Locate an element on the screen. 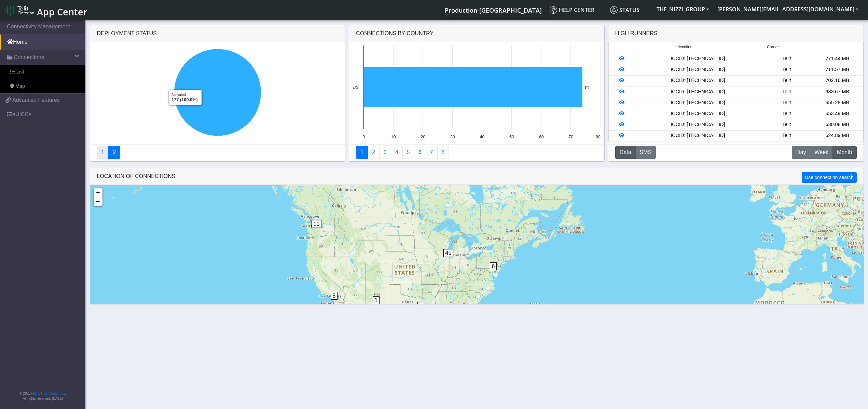  a: Usage by Carrier is located at coordinates (408, 152).